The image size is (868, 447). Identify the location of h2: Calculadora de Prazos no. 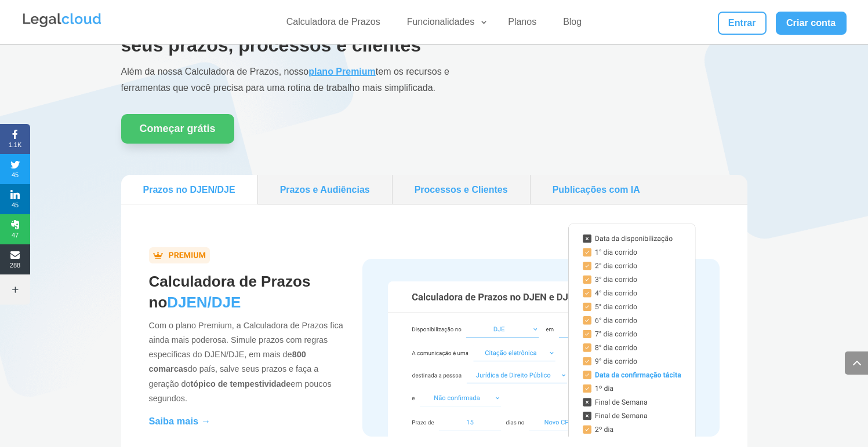
(246, 295).